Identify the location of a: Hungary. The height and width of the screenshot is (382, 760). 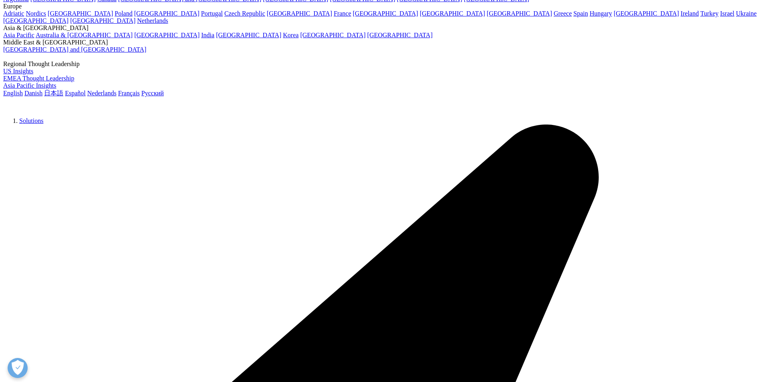
(601, 13).